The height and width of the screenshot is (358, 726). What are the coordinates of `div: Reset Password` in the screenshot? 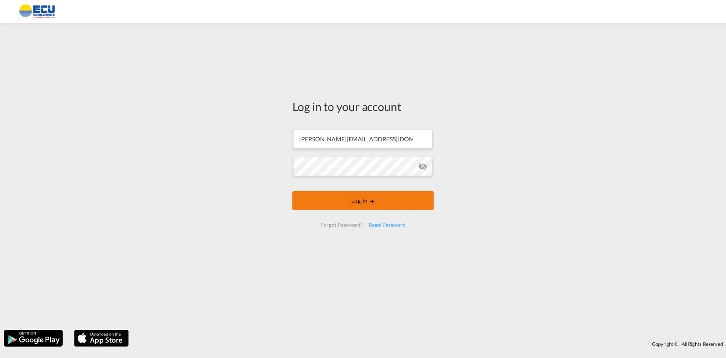 It's located at (387, 225).